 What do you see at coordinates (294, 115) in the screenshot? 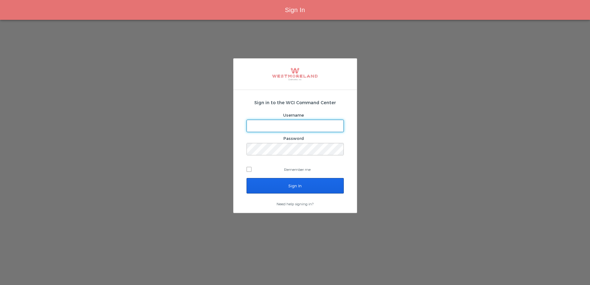
I see `label: Username` at bounding box center [294, 115].